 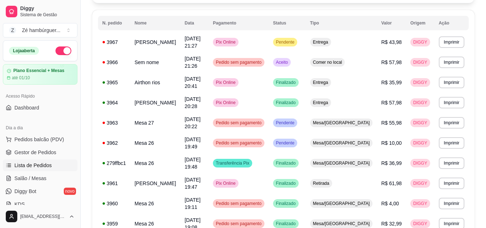 What do you see at coordinates (155, 123) in the screenshot?
I see `td: Mesa 27` at bounding box center [155, 123].